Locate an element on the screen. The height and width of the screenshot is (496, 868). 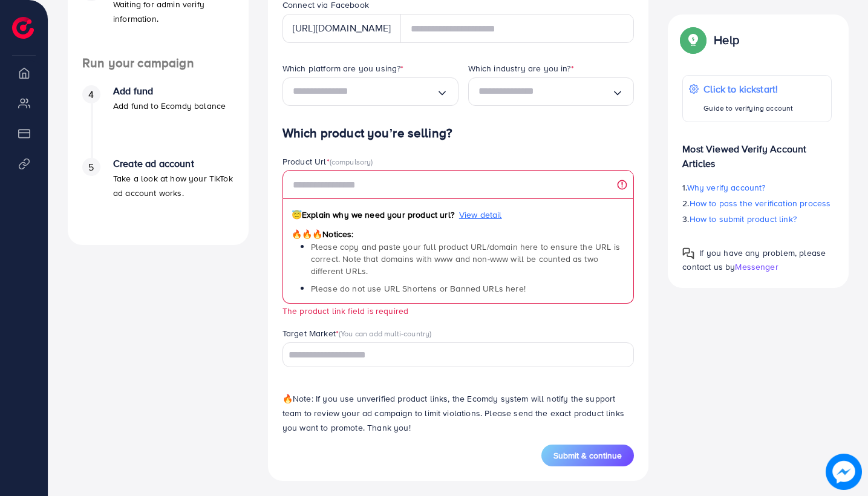
span: (compulsory) is located at coordinates (351, 162).